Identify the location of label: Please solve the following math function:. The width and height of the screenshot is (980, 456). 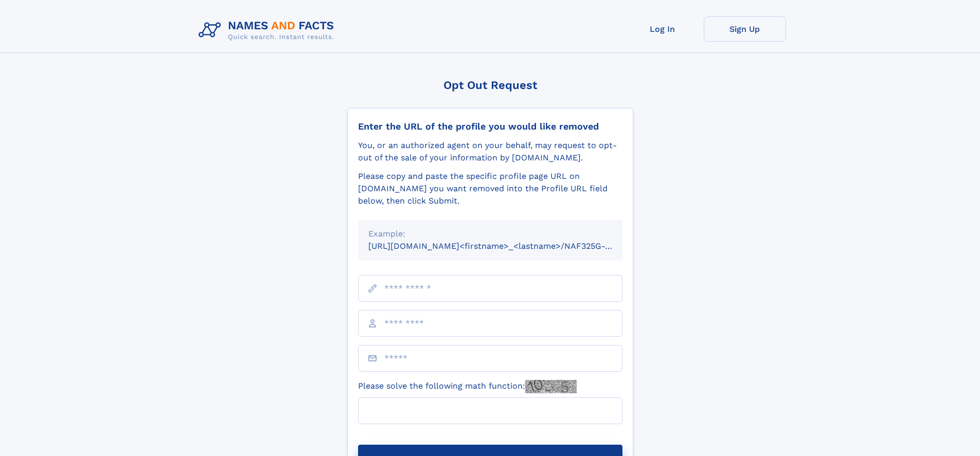
(466, 387).